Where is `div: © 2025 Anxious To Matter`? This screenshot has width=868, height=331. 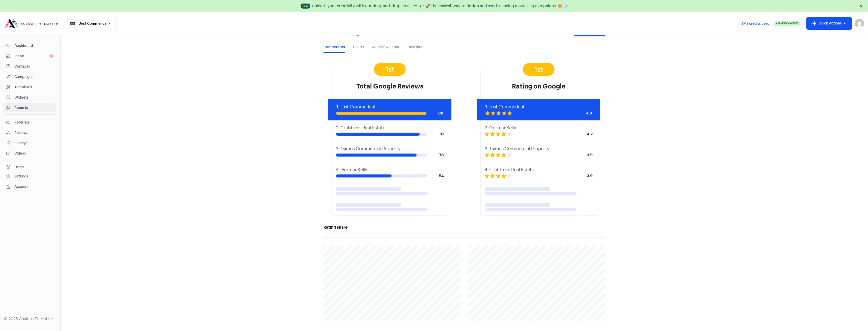 div: © 2025 Anxious To Matter is located at coordinates (30, 319).